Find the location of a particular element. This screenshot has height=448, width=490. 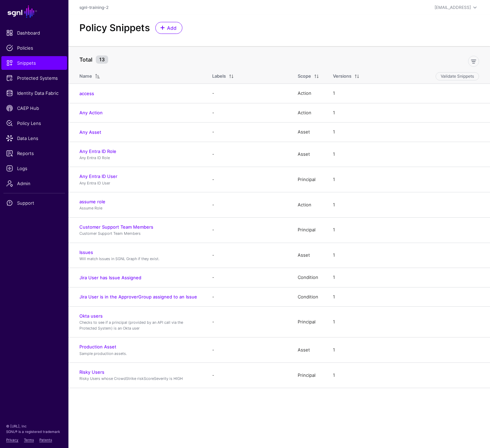

span: Policies is located at coordinates (34, 48).